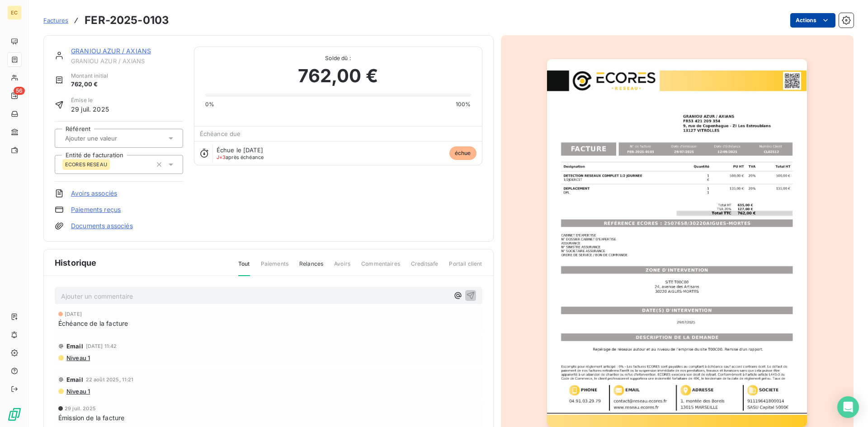 Image resolution: width=868 pixels, height=427 pixels. I want to click on span: Avoirs, so click(343, 267).